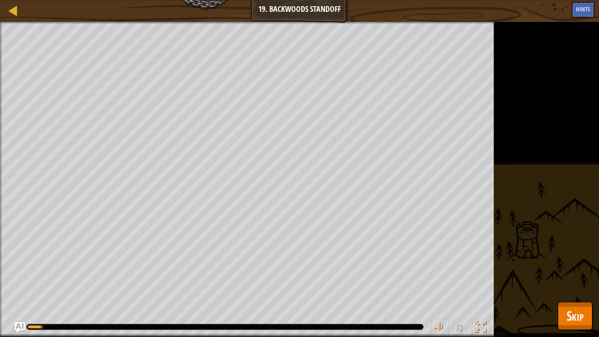 This screenshot has height=337, width=599. What do you see at coordinates (575, 315) in the screenshot?
I see `span: Skip` at bounding box center [575, 315].